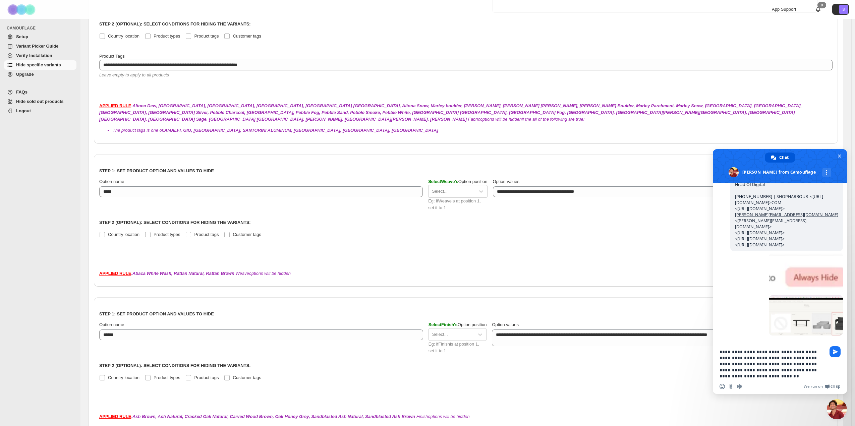  Describe the element at coordinates (836, 387) in the screenshot. I see `span: Crisp` at that location.